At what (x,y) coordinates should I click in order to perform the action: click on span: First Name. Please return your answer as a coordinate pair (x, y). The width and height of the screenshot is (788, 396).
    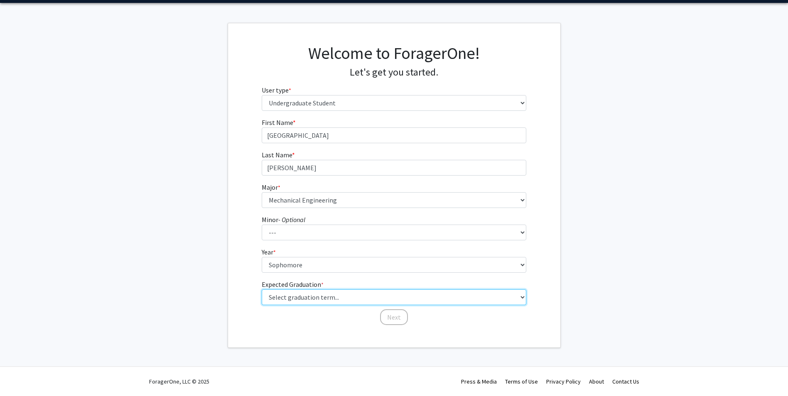
    Looking at the image, I should click on (277, 123).